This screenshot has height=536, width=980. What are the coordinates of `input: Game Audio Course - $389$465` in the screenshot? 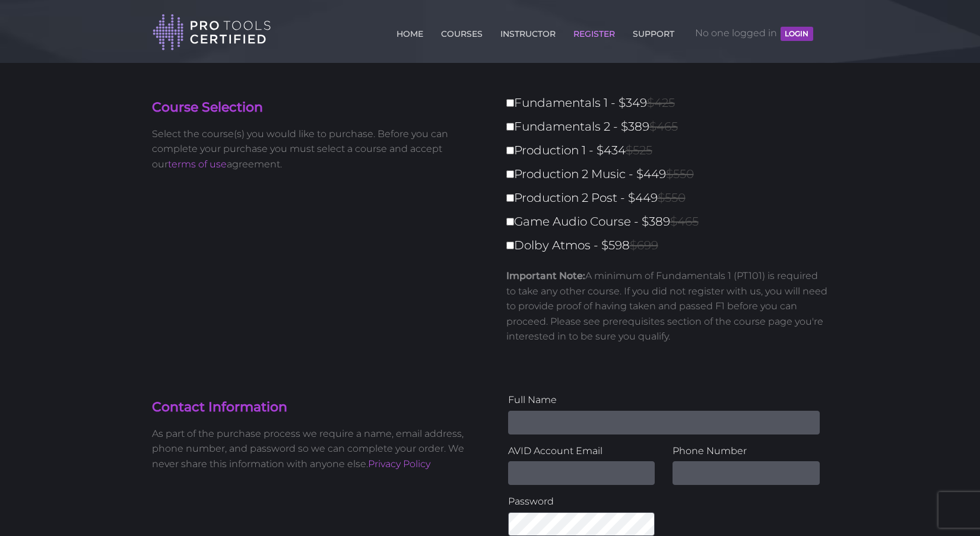 It's located at (509, 222).